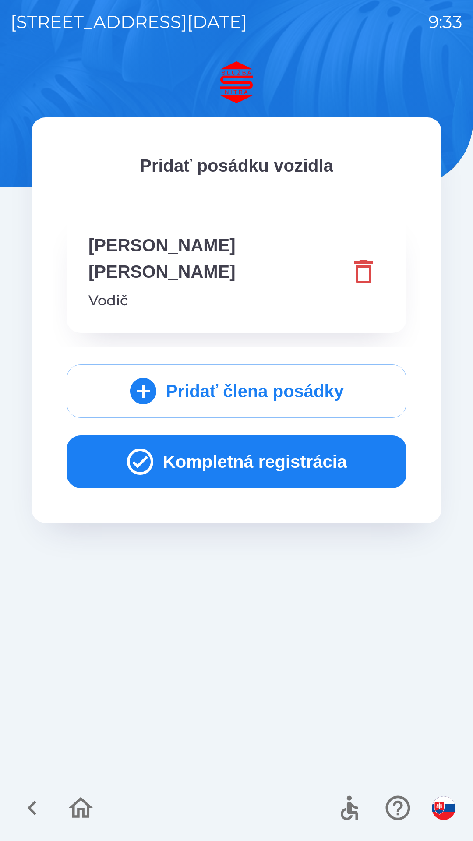  Describe the element at coordinates (445, 22) in the screenshot. I see `p: 9:33` at that location.